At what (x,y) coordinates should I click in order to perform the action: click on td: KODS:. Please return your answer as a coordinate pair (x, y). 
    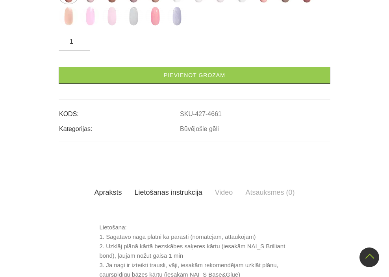
    Looking at the image, I should click on (119, 111).